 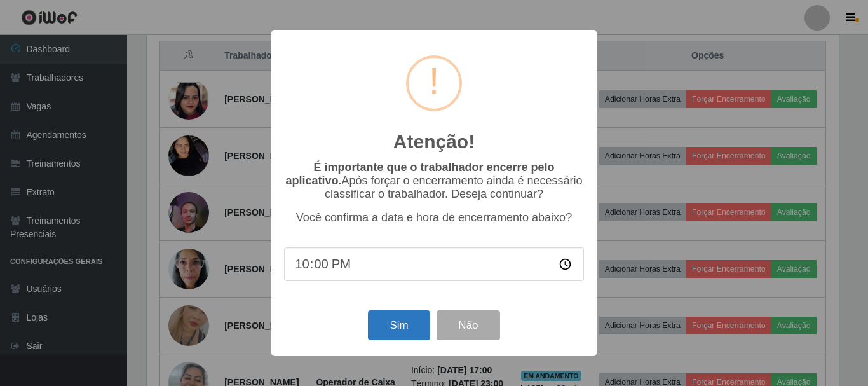 What do you see at coordinates (398, 325) in the screenshot?
I see `button: Sim` at bounding box center [398, 325].